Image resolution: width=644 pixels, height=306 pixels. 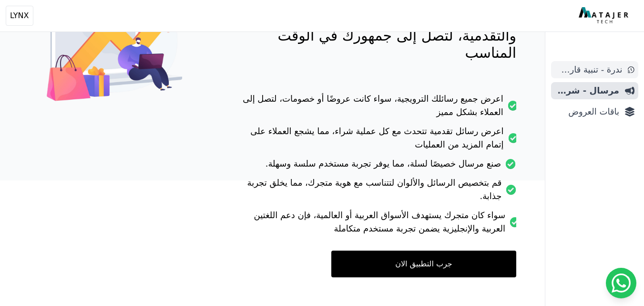 What do you see at coordinates (378, 108) in the screenshot?
I see `li: اعرض جميع رسائلك الترويجية، سواء كانت عروضًا أو خصومات، لتصل إلى العملاء بشكل مميز` at bounding box center [378, 108].